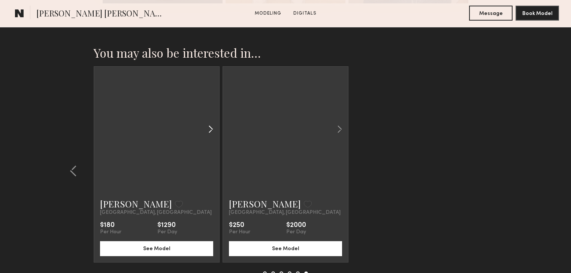  I want to click on a: Modeling, so click(268, 13).